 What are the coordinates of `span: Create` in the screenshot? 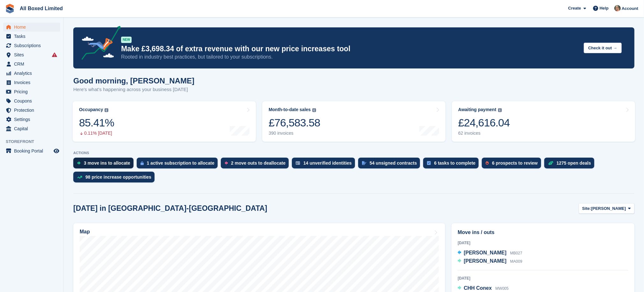 It's located at (574, 8).